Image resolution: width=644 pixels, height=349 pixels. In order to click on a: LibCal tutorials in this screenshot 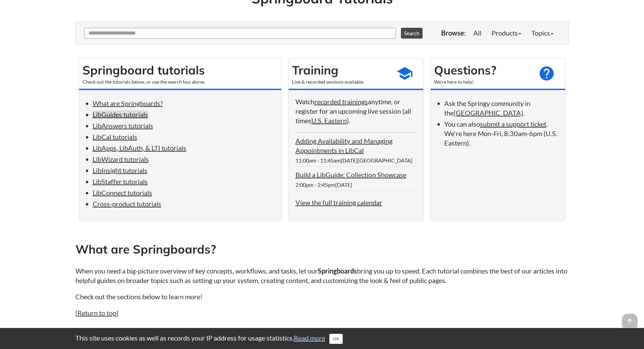, I will do `click(115, 136)`.